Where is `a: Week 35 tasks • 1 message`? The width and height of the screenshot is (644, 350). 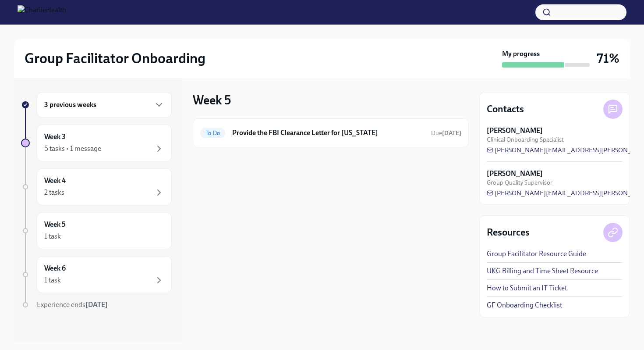
a: Week 35 tasks • 1 message is located at coordinates (96, 143).